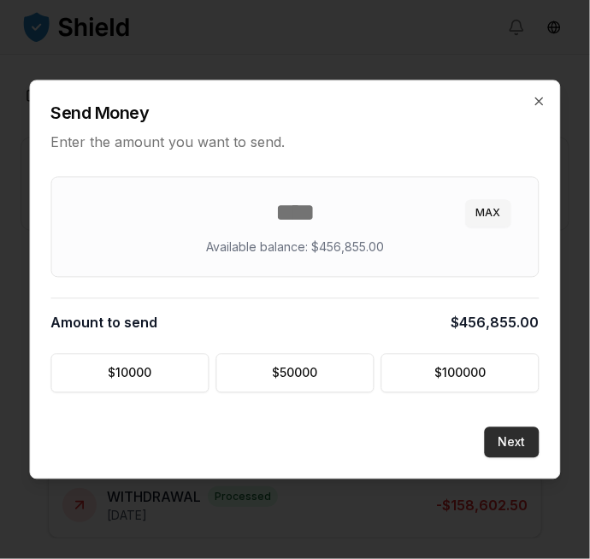  I want to click on button: $100000, so click(460, 374).